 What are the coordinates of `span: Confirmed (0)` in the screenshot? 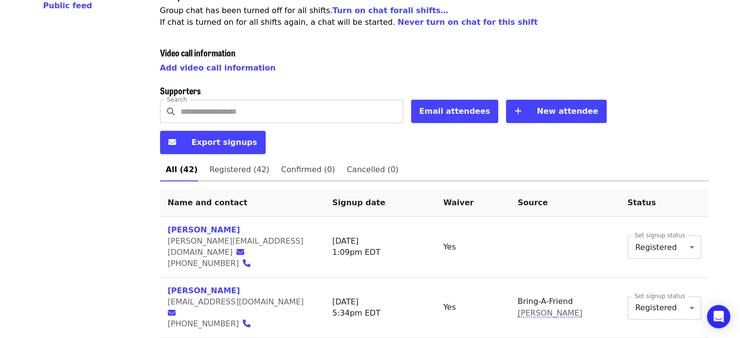 It's located at (308, 170).